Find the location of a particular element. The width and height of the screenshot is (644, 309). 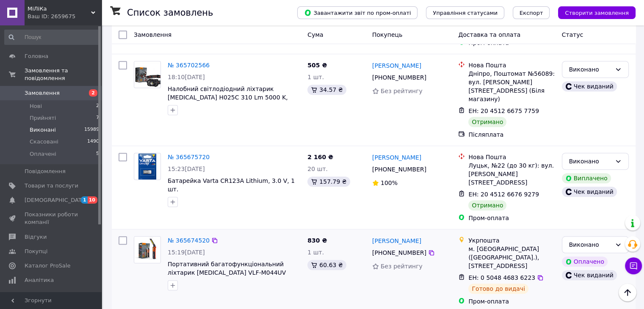

span: ЕН: 20 4512 6675 7759 is located at coordinates (504, 111).